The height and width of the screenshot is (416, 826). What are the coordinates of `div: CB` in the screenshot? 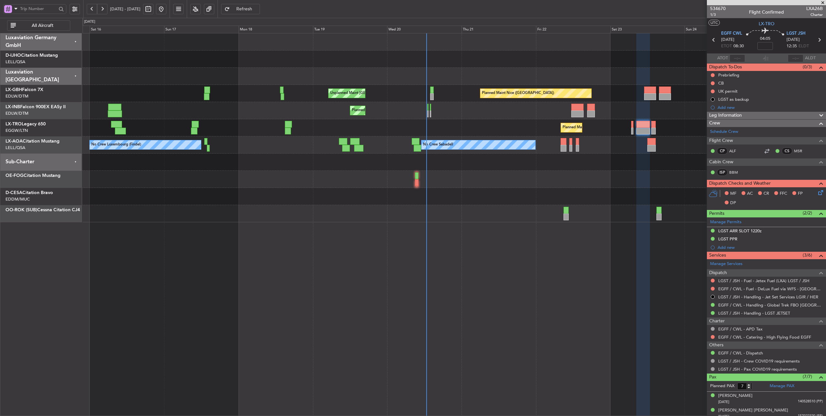 It's located at (721, 83).